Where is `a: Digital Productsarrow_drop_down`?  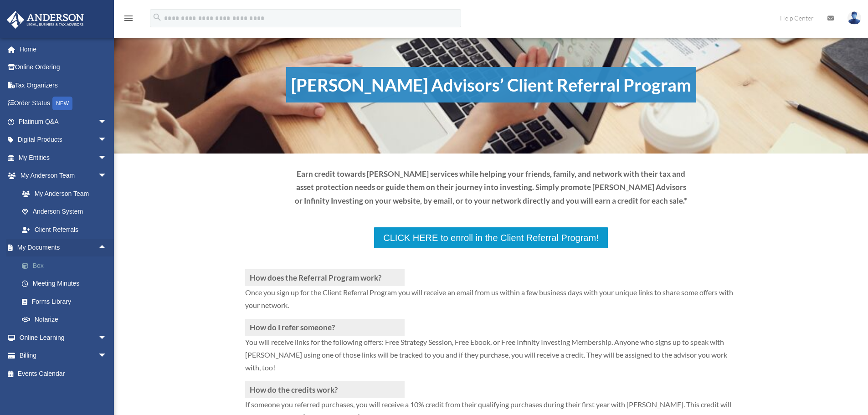
a: Digital Productsarrow_drop_down is located at coordinates (63, 140).